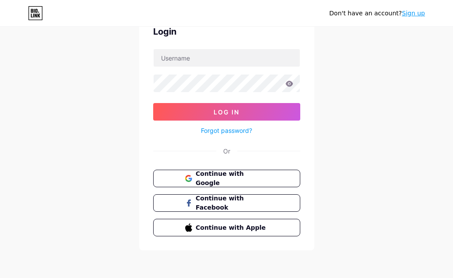  I want to click on span: Continue with Apple, so click(232, 227).